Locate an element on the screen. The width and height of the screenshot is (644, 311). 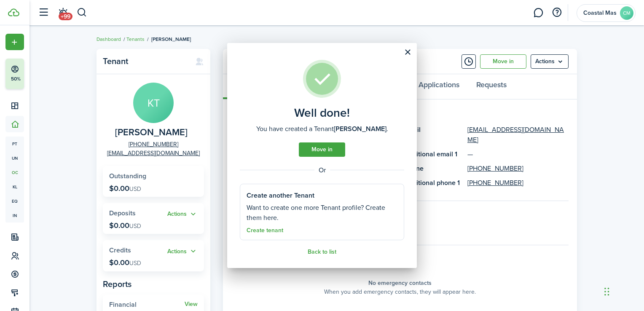
well-done-section-title: Create another Tenant is located at coordinates (280, 195).